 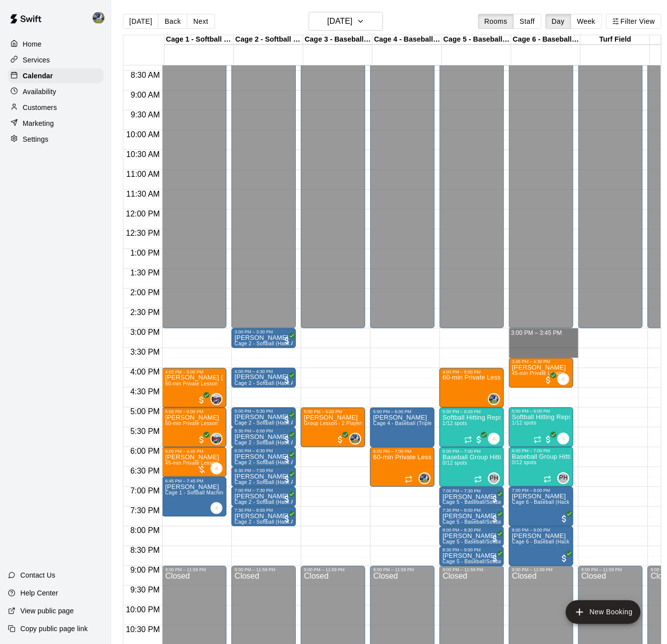 I want to click on img: Jacob Reyes, so click(x=216, y=399).